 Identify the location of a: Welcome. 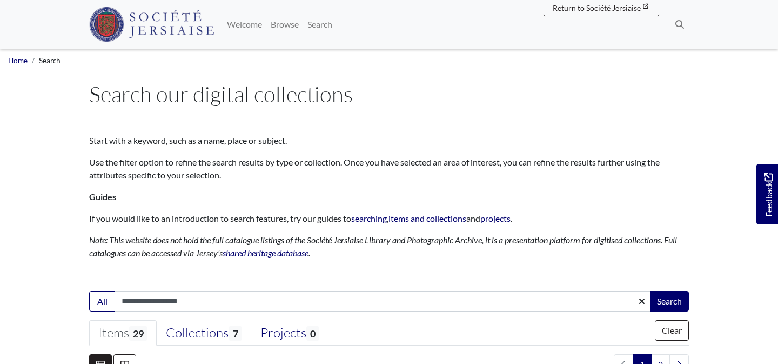
(244, 24).